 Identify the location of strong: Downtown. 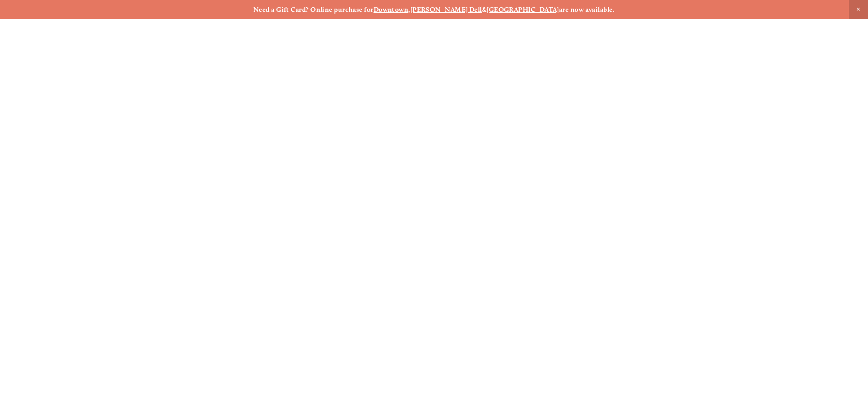
(391, 9).